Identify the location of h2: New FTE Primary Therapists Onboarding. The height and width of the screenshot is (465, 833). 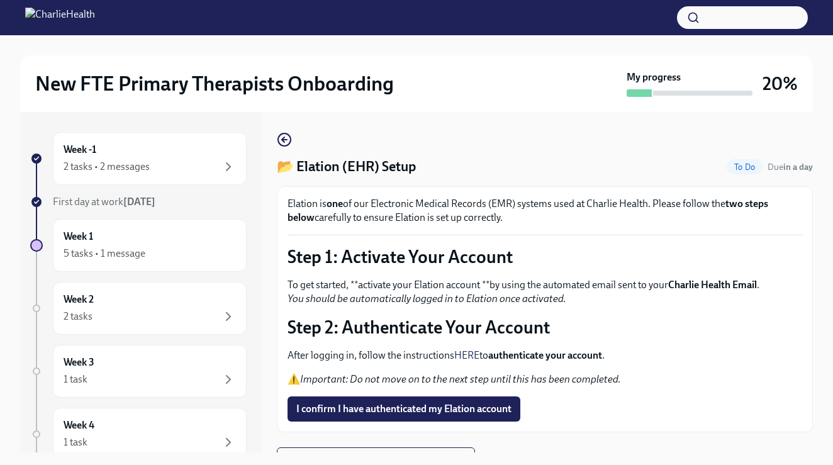
(215, 84).